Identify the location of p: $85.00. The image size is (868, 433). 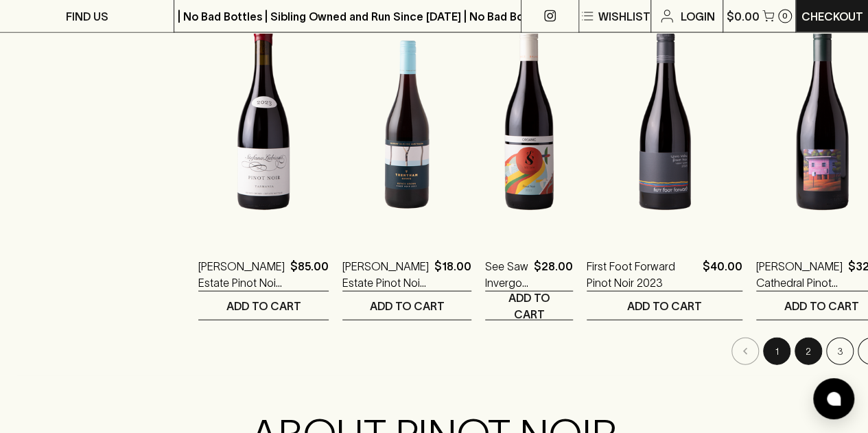
(309, 275).